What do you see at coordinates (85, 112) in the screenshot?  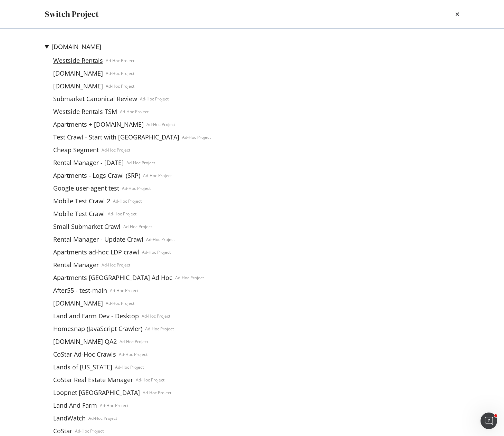 I see `a: Westside Rentals TSM` at bounding box center [85, 112].